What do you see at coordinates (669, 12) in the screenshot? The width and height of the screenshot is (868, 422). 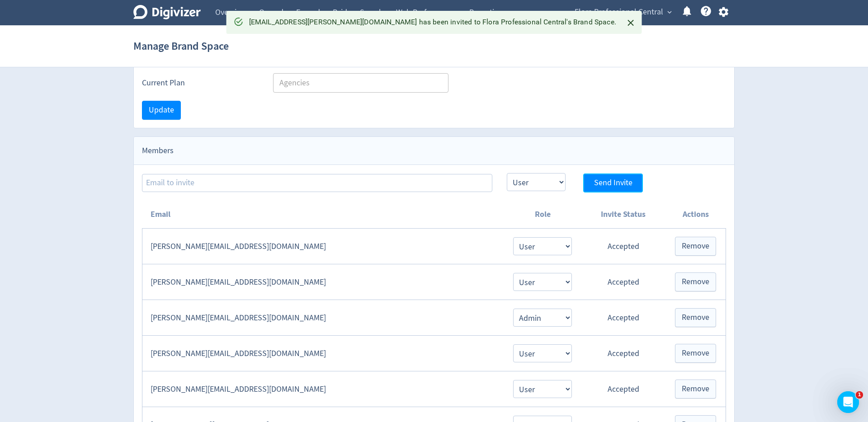 I see `span: expand_more` at bounding box center [669, 12].